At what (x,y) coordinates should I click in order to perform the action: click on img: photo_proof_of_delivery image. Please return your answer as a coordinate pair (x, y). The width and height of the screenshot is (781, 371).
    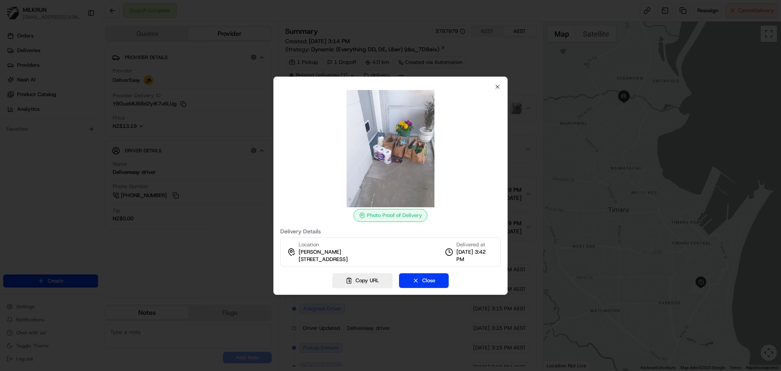
    Looking at the image, I should click on (390, 148).